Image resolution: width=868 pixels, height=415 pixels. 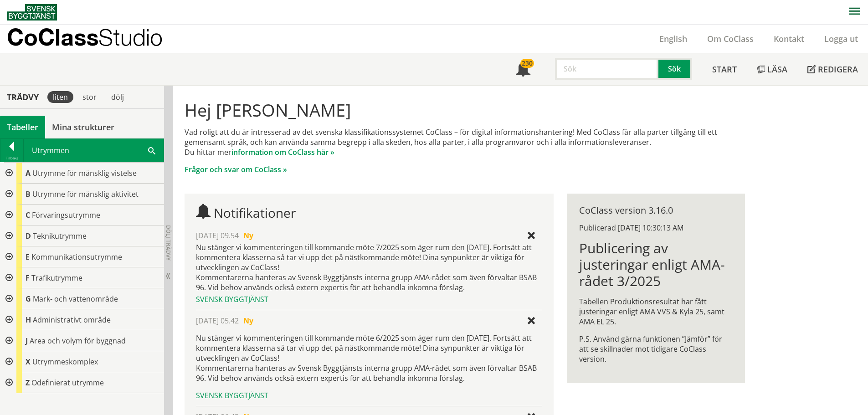 I want to click on input: Sök, so click(x=606, y=69).